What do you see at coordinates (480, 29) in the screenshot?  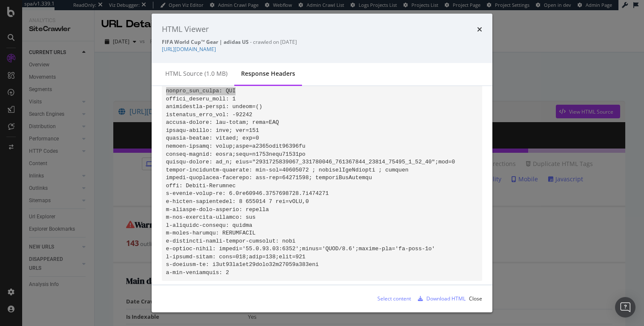 I see `div: times` at bounding box center [480, 29].